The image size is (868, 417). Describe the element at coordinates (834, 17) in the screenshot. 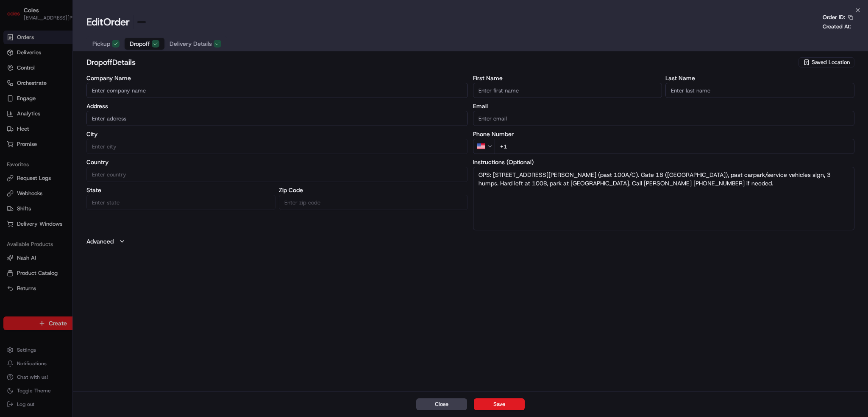

I see `p: Order ID:` at that location.